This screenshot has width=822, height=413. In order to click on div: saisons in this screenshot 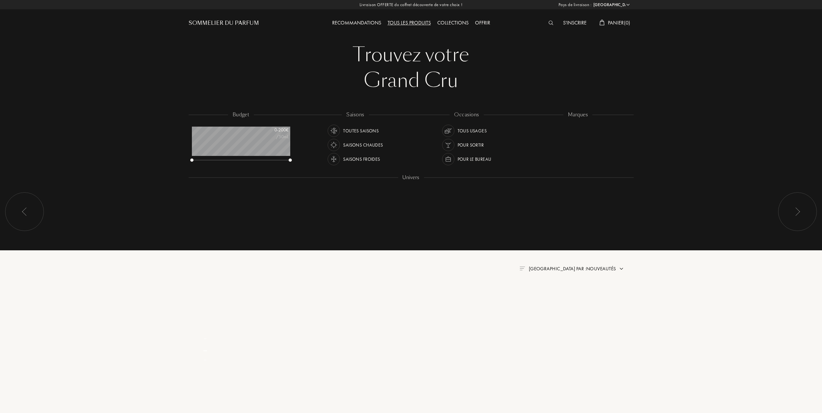, I will do `click(355, 115)`.